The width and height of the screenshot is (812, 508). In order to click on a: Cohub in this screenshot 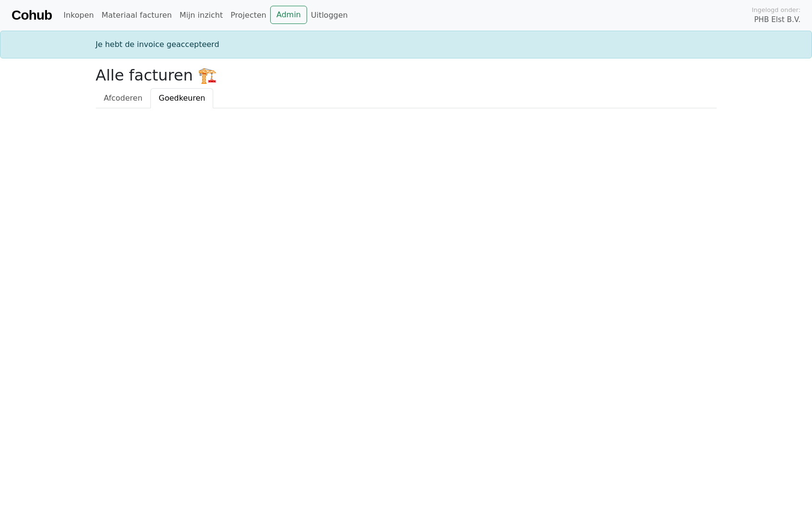, I will do `click(32, 15)`.